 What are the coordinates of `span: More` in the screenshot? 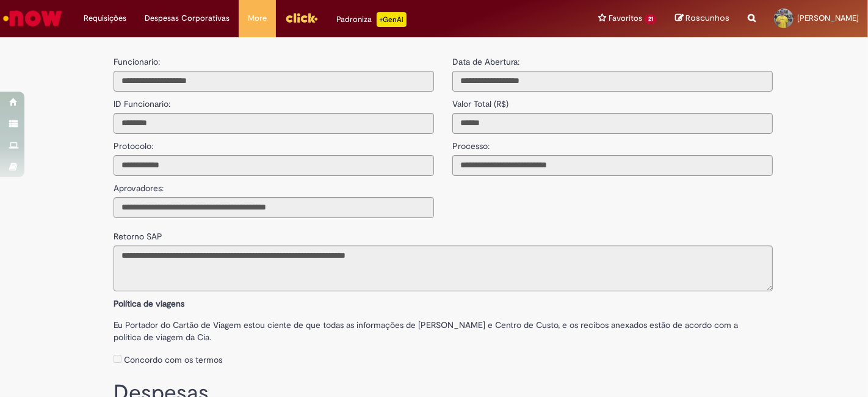 It's located at (257, 19).